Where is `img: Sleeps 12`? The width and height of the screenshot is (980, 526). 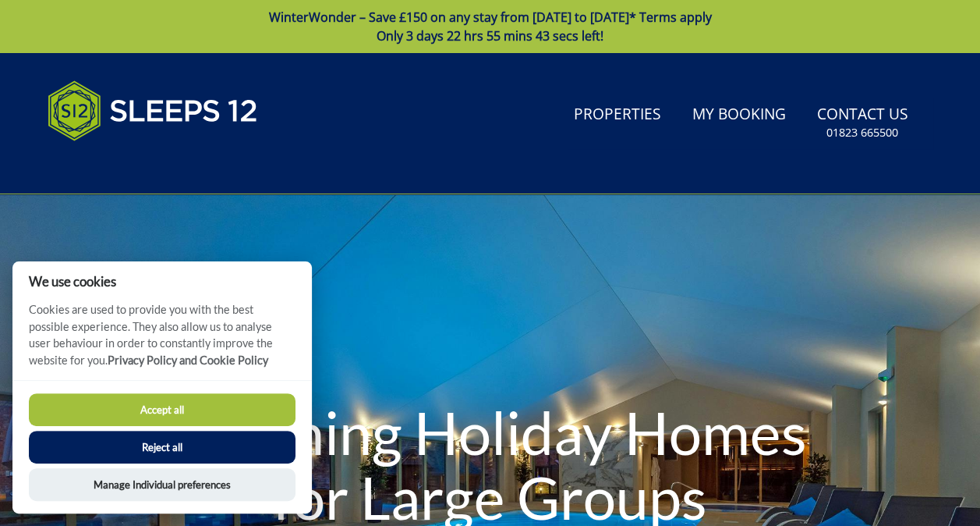
img: Sleeps 12 is located at coordinates (153, 111).